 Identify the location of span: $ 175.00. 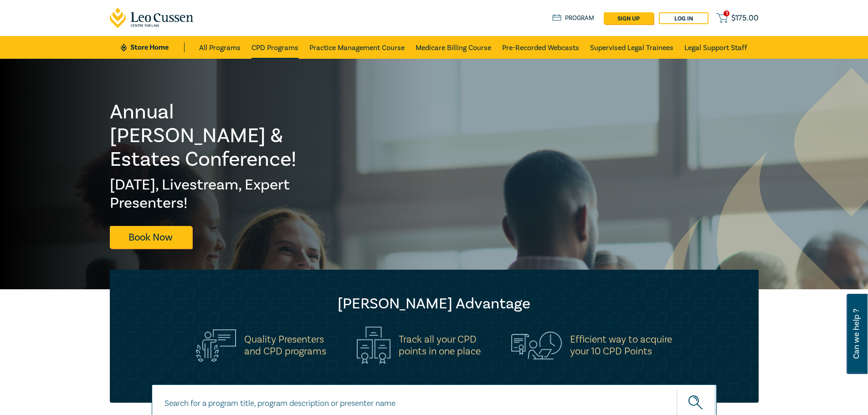
(745, 19).